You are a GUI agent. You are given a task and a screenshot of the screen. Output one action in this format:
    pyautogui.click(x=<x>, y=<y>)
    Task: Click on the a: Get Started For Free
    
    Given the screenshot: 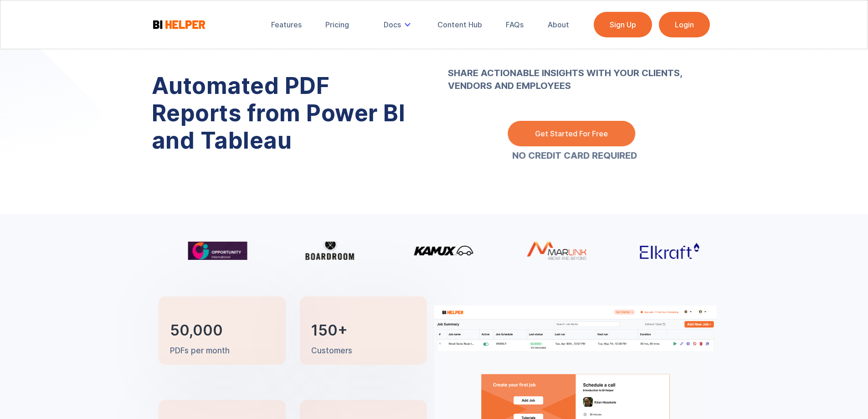 What is the action you would take?
    pyautogui.click(x=571, y=133)
    